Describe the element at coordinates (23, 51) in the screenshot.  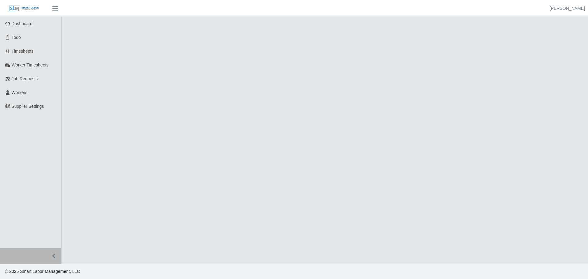
I see `span: Timesheets` at that location.